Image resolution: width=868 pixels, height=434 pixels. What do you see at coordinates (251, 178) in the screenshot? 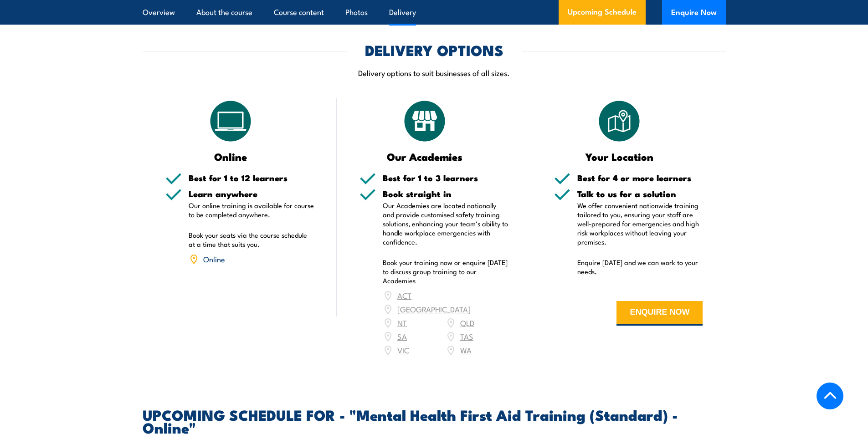
I see `h5: Best for 1 to 12 learners` at bounding box center [251, 178].